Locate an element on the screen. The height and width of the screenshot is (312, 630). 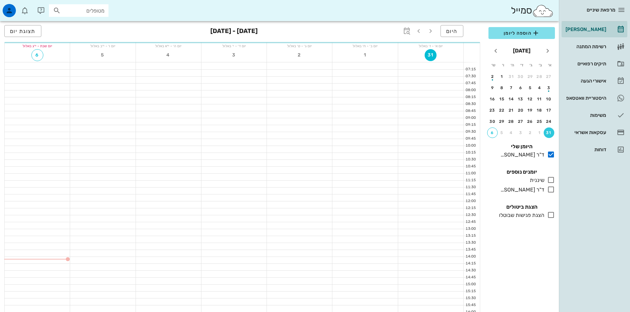
div: 14:45 is located at coordinates (470, 278).